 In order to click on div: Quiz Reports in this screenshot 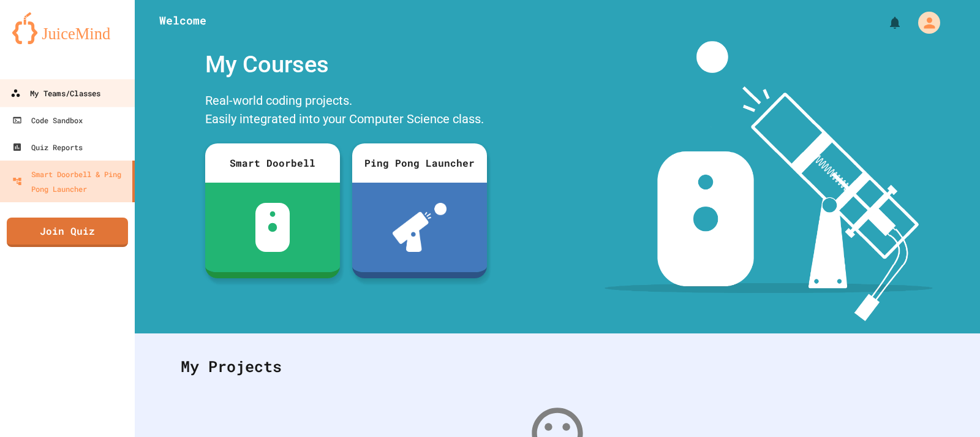, I will do `click(47, 147)`.